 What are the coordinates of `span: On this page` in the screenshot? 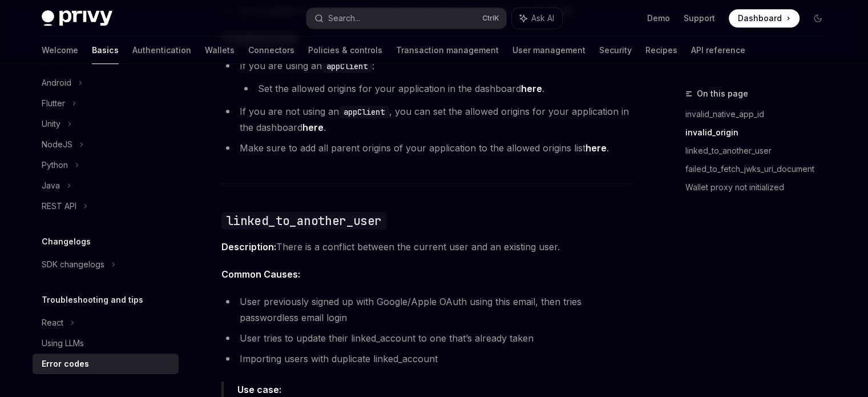 It's located at (723, 93).